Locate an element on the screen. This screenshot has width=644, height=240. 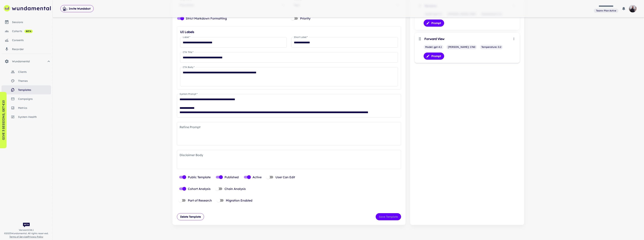
a: sessions is located at coordinates (26, 22).